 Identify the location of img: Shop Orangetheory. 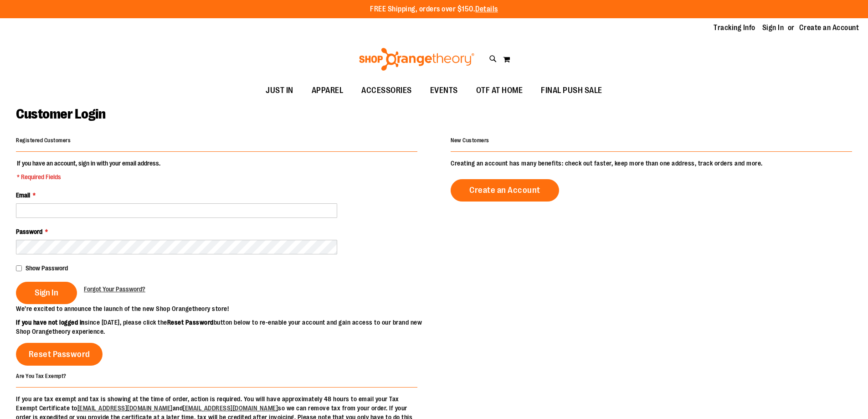
(416, 59).